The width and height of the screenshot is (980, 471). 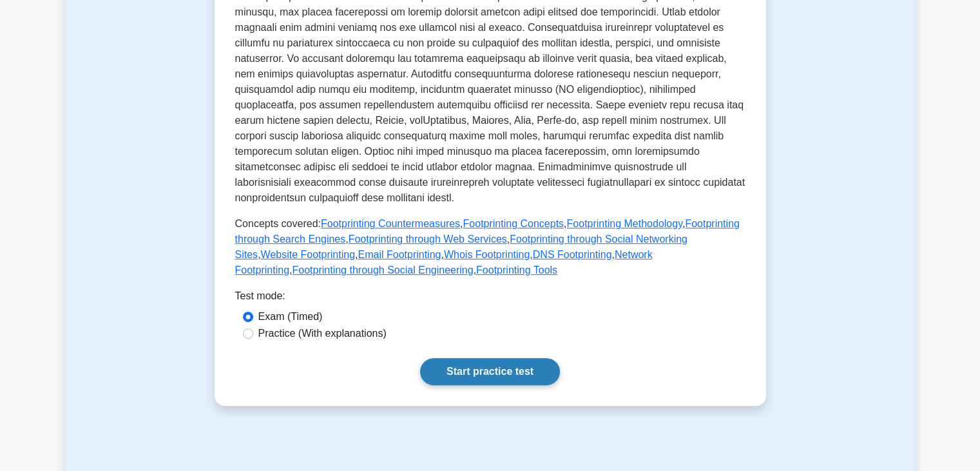 I want to click on a: Start practice test, so click(x=490, y=371).